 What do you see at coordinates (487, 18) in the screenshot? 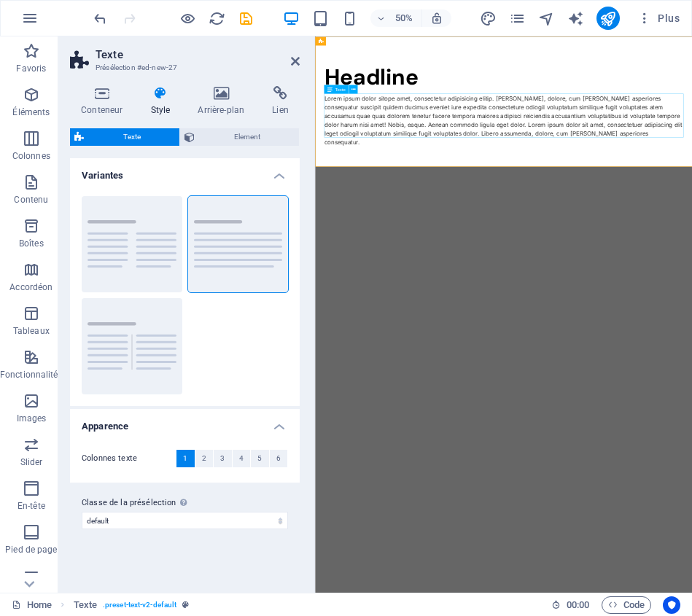
I see `i: Design (Ctrl+Alt+Y)` at bounding box center [487, 18].